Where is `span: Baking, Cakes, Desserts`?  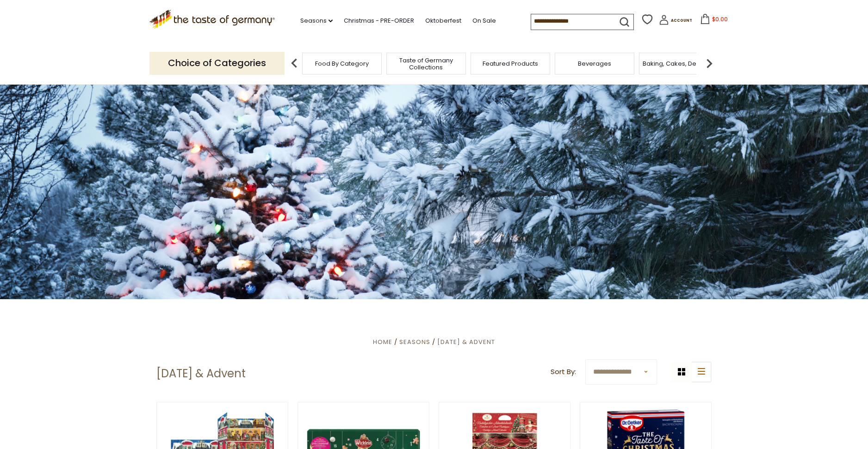
span: Baking, Cakes, Desserts is located at coordinates (678, 63).